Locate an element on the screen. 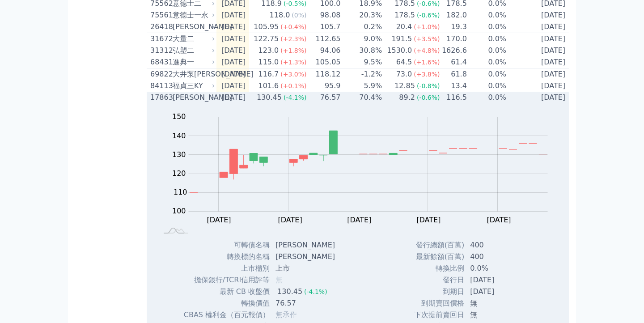 The width and height of the screenshot is (644, 323). span: (0%) is located at coordinates (299, 15).